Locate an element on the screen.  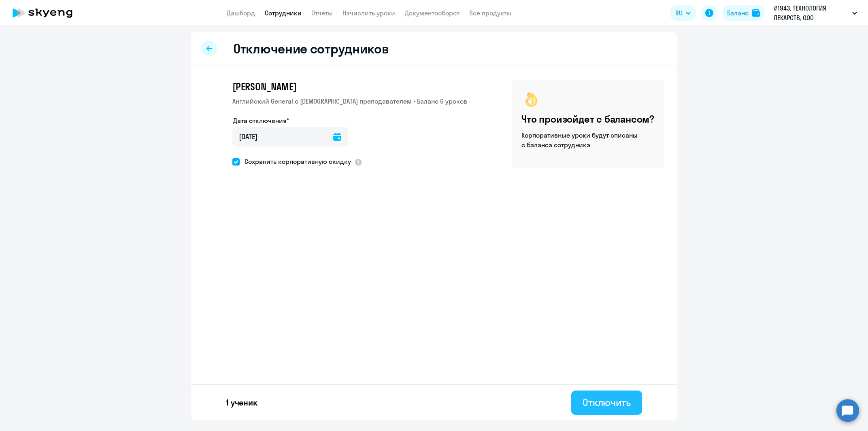
button: #1943, ТЕХНОЛОГИЯ ЛЕКАРСТВ, ООО is located at coordinates (815, 13).